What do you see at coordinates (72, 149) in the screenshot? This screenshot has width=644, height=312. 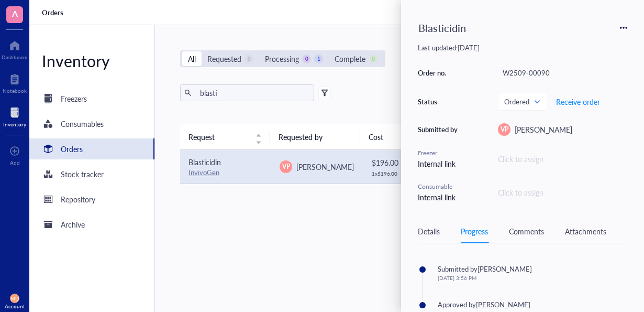 I see `div: Orders` at bounding box center [72, 149].